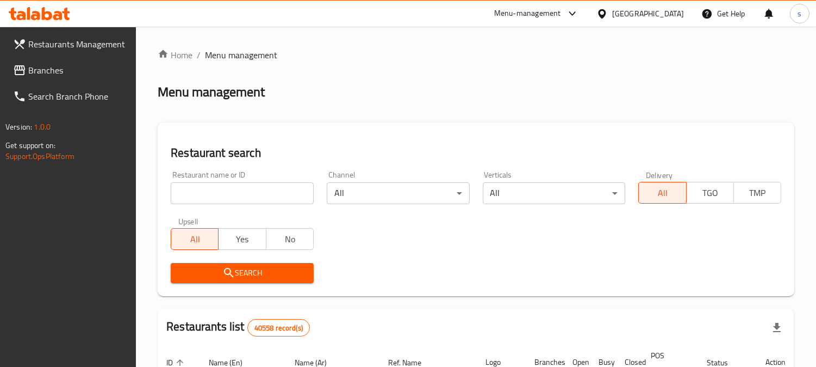 Image resolution: width=816 pixels, height=367 pixels. What do you see at coordinates (710, 192) in the screenshot?
I see `button: TGO` at bounding box center [710, 192].